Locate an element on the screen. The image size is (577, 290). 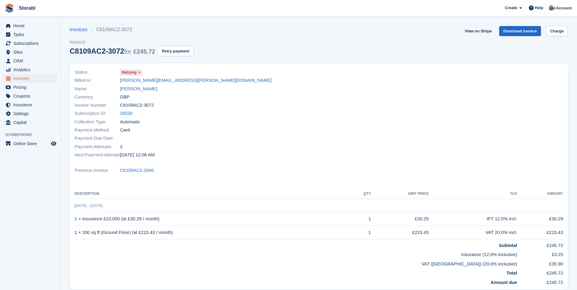
th: Unit Price is located at coordinates (400, 194).